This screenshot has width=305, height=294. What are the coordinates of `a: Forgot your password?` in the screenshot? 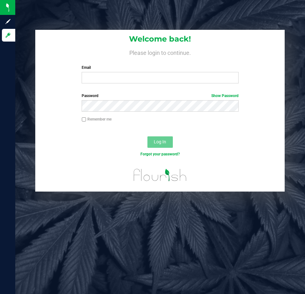 It's located at (160, 154).